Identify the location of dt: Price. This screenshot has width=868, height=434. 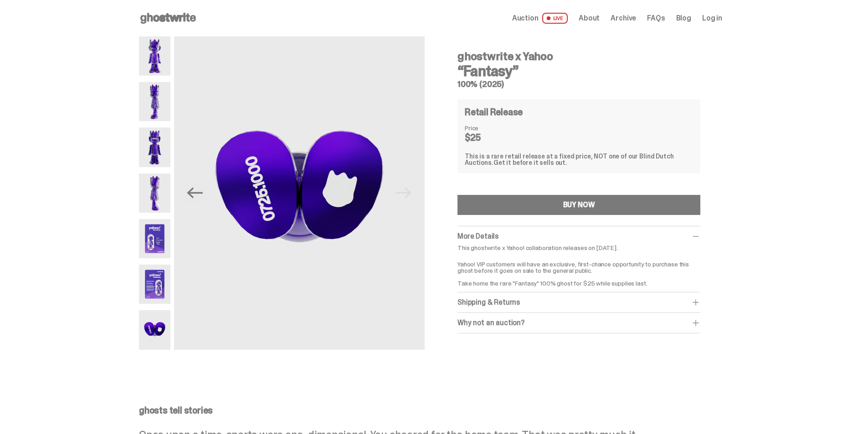
(487, 128).